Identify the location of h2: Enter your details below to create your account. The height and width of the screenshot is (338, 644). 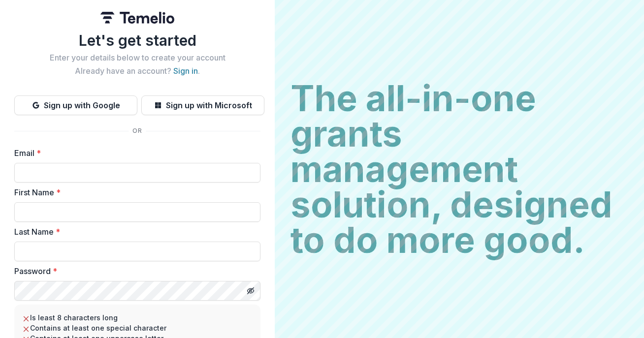
(137, 58).